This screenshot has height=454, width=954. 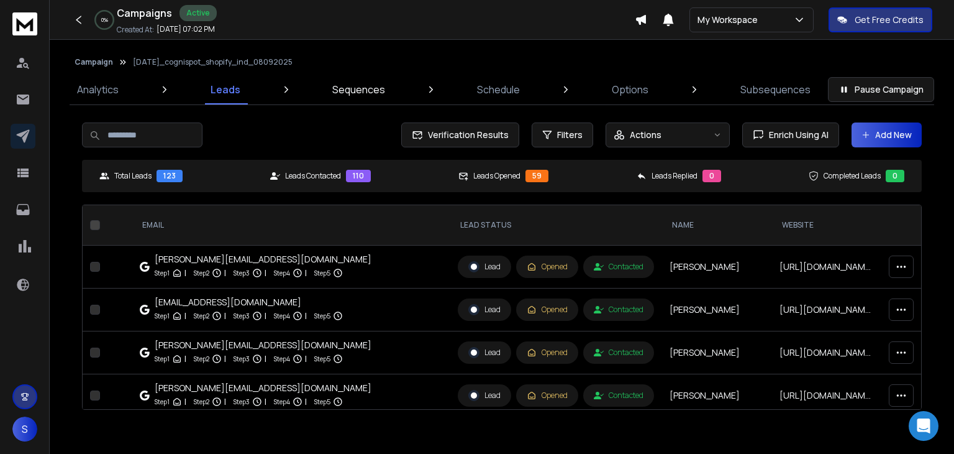 What do you see at coordinates (25, 24) in the screenshot?
I see `img: logo` at bounding box center [25, 24].